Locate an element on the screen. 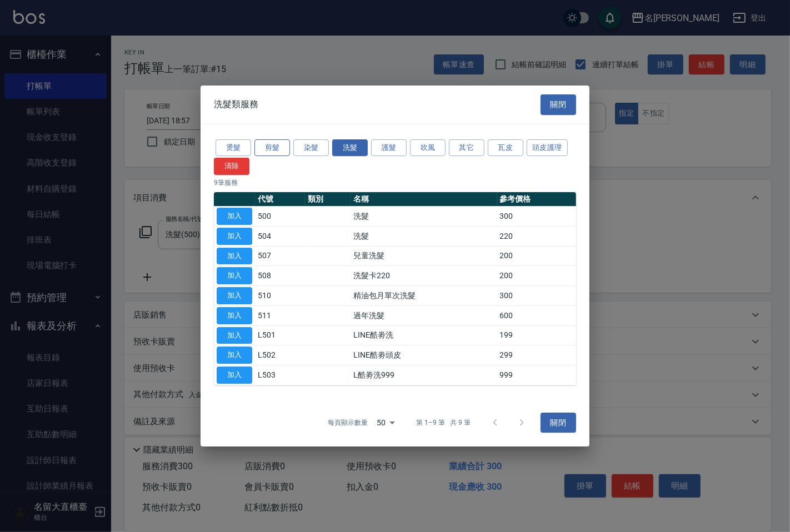 The height and width of the screenshot is (532, 790). p: 每頁顯示數量 is located at coordinates (348, 423).